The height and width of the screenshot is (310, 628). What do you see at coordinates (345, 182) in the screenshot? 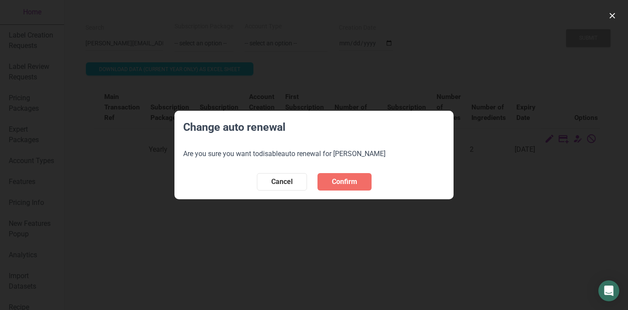
I see `button: Confirm` at bounding box center [345, 182].